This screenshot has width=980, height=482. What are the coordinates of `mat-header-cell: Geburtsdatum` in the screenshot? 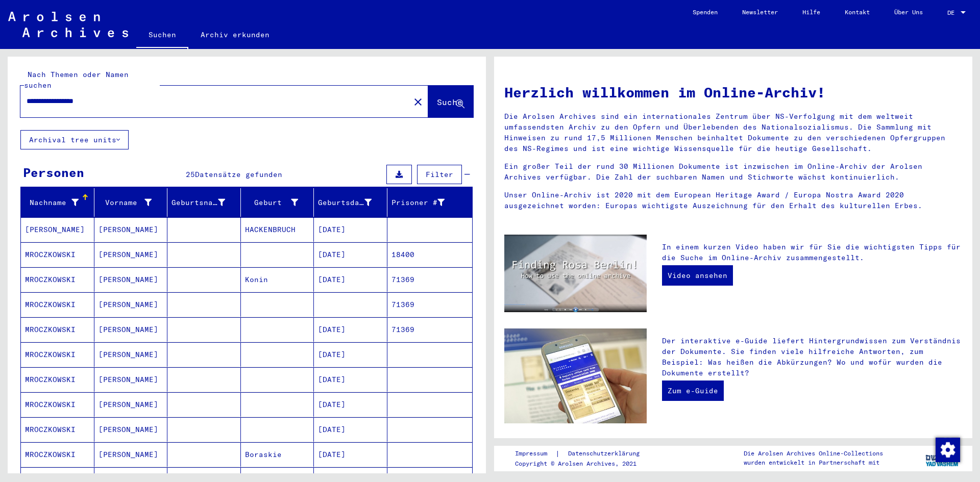 It's located at (351, 203).